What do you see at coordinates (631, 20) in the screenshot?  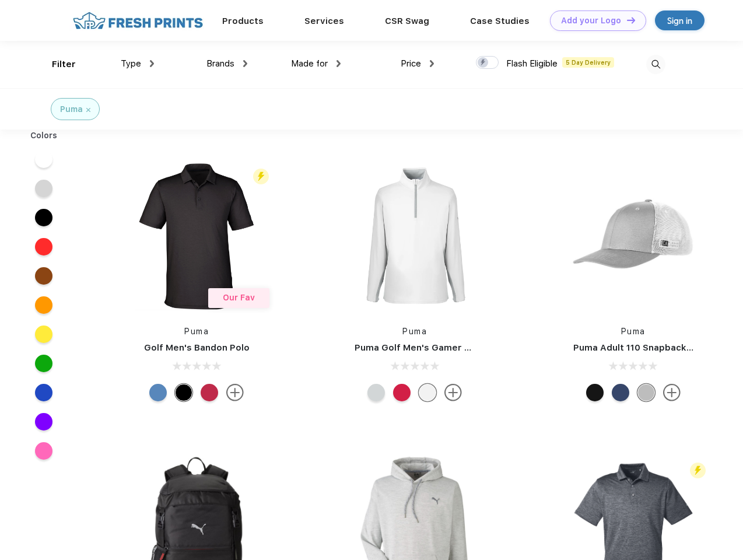 I see `img: DT` at bounding box center [631, 20].